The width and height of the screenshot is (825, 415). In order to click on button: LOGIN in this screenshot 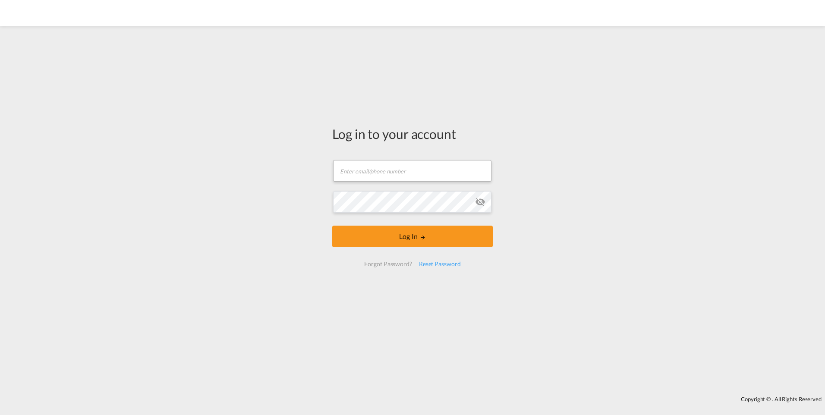, I will do `click(413, 237)`.